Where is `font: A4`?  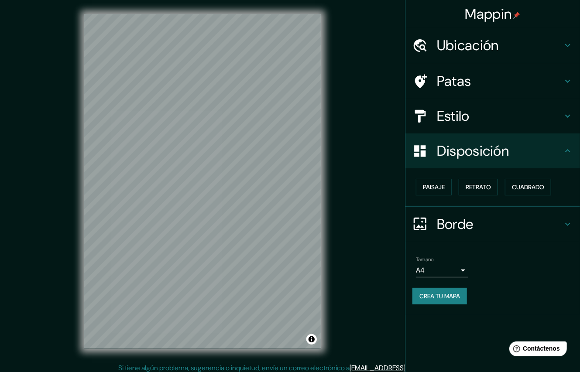 font: A4 is located at coordinates (420, 270).